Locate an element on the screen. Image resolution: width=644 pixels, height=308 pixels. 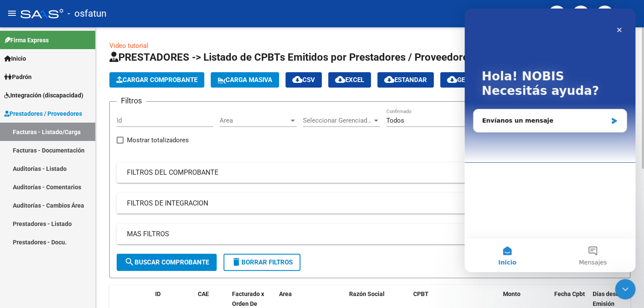
div: Cerrar is located at coordinates (155, 21).